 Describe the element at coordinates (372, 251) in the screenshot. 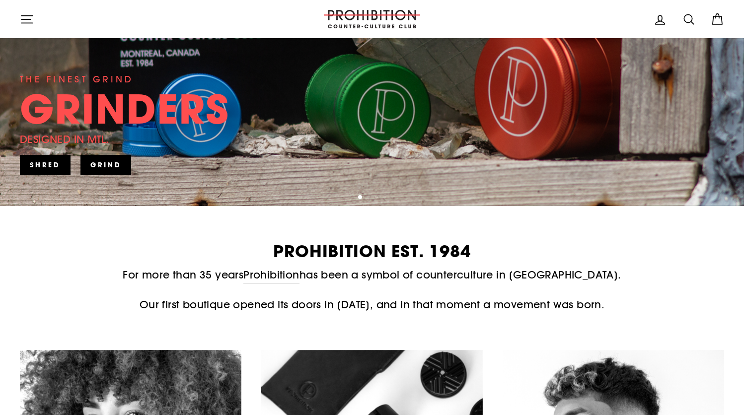

I see `h2: PROHIBITION EST. 1984` at that location.